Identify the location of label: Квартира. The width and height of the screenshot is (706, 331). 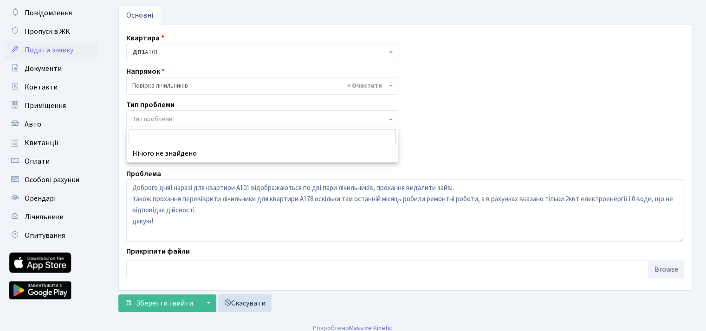
(145, 38).